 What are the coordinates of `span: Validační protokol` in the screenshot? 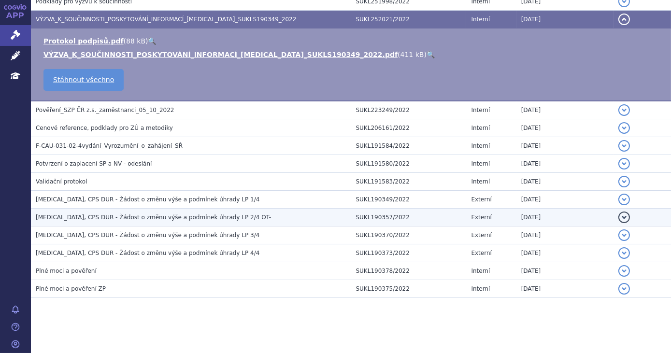 It's located at (61, 182).